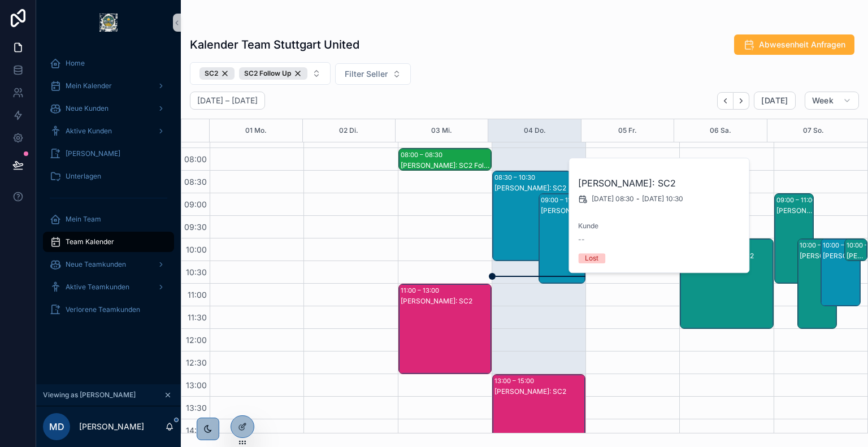  What do you see at coordinates (349, 131) in the screenshot?
I see `button: 02 Di.` at bounding box center [349, 131].